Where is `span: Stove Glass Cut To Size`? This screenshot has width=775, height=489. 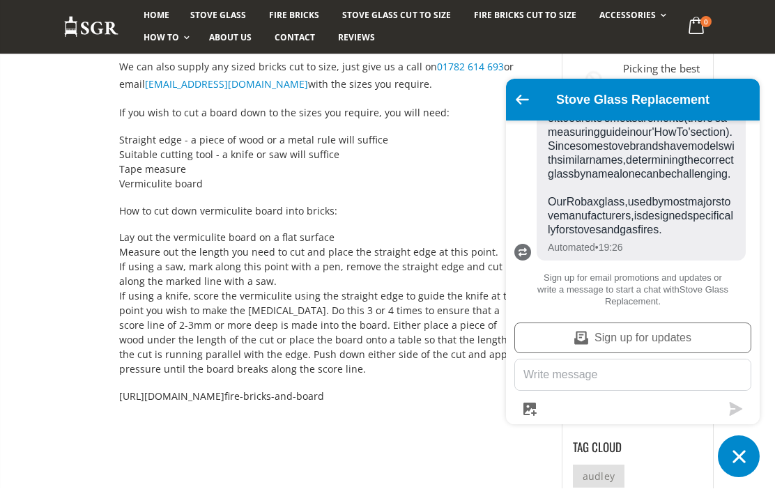
span: Stove Glass Cut To Size is located at coordinates (396, 15).